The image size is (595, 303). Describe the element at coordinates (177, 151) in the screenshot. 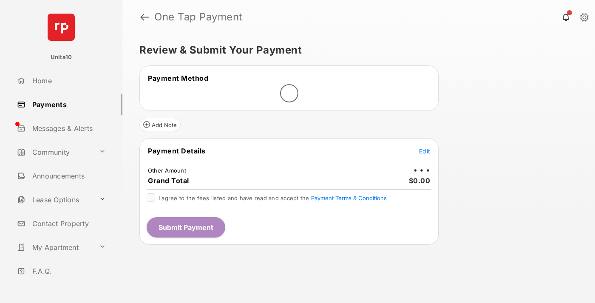

I see `span: Payment Details` at that location.